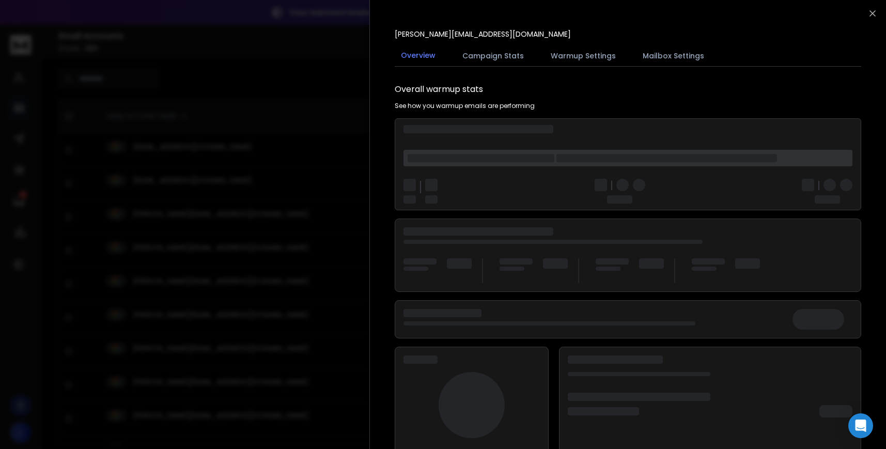 This screenshot has width=886, height=449. What do you see at coordinates (583, 56) in the screenshot?
I see `button: Warmup Settings` at bounding box center [583, 56].